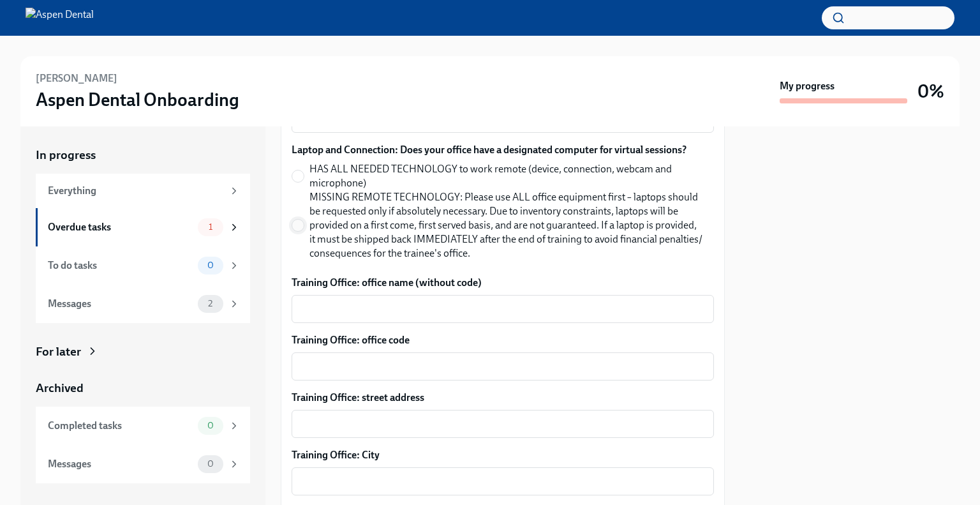 The image size is (980, 505). What do you see at coordinates (143, 352) in the screenshot?
I see `a: For later` at bounding box center [143, 352].